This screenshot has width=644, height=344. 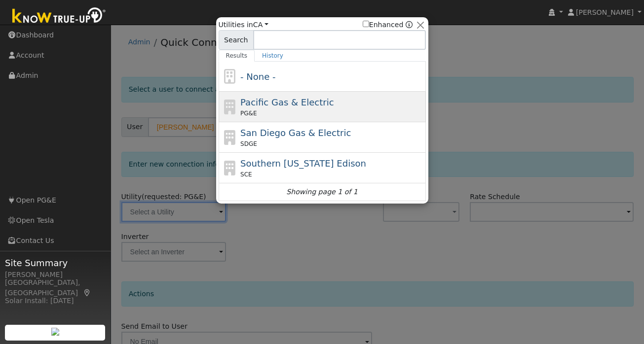 I want to click on span: PG&E, so click(x=248, y=114).